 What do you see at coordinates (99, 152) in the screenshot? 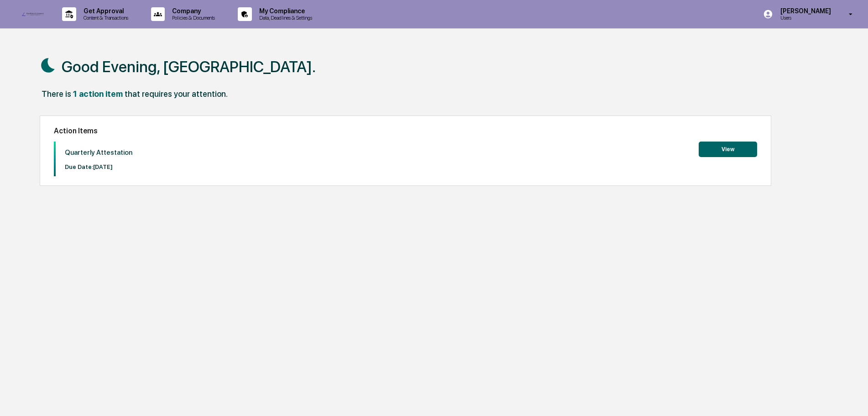
I see `p: Quarterly Attestation` at bounding box center [99, 152].